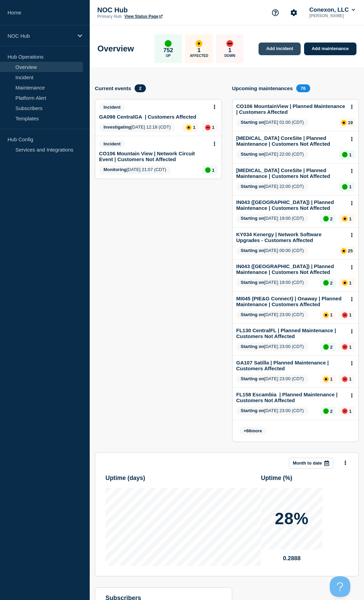  What do you see at coordinates (115, 170) in the screenshot?
I see `span: Monitoring` at bounding box center [115, 170].